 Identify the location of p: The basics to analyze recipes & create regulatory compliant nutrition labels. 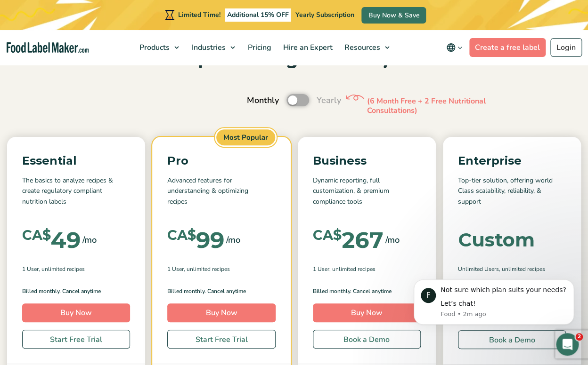
(76, 191).